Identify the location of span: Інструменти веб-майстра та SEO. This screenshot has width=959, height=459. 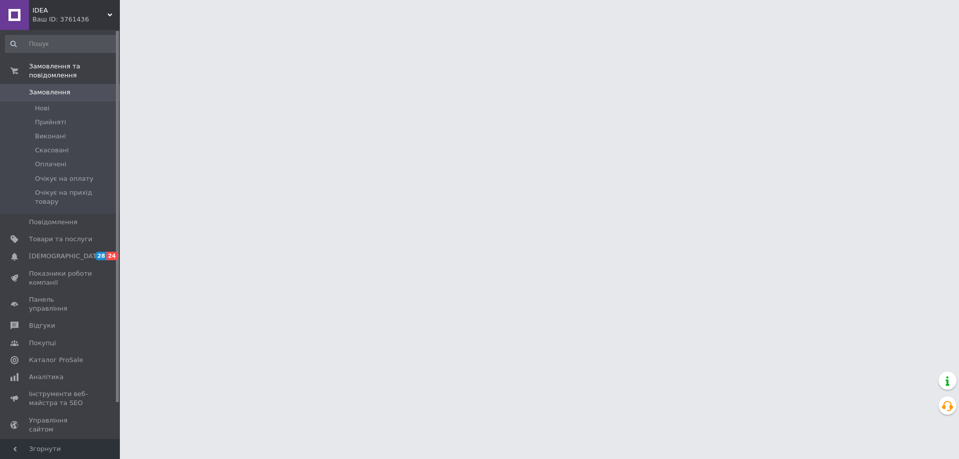
(60, 399).